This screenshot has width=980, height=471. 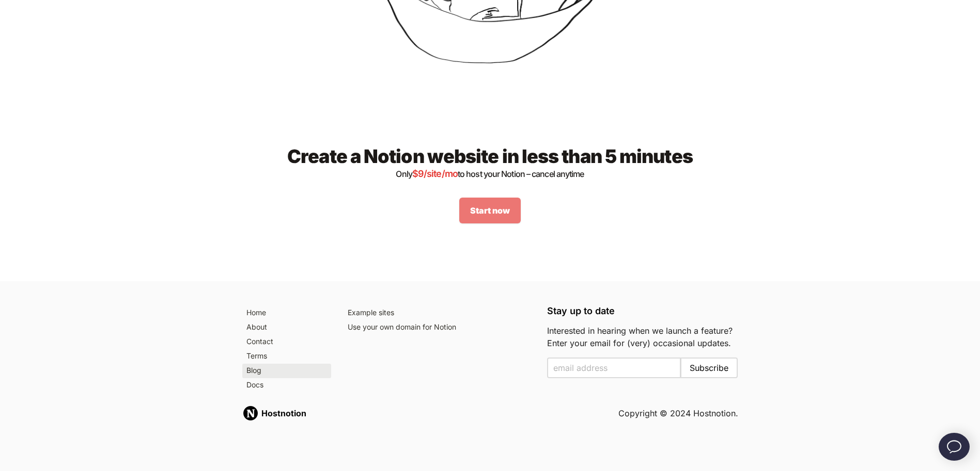 What do you see at coordinates (490, 164) in the screenshot?
I see `h2: Create a Notion website in less than 5 minutes` at bounding box center [490, 164].